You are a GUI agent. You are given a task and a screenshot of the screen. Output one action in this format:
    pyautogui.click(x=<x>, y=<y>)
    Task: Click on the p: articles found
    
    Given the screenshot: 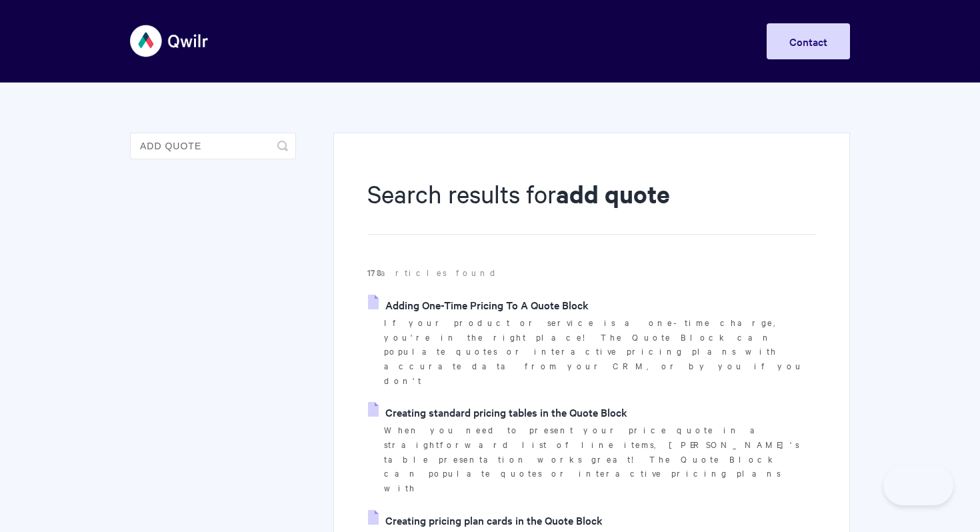 What is the action you would take?
    pyautogui.click(x=592, y=273)
    